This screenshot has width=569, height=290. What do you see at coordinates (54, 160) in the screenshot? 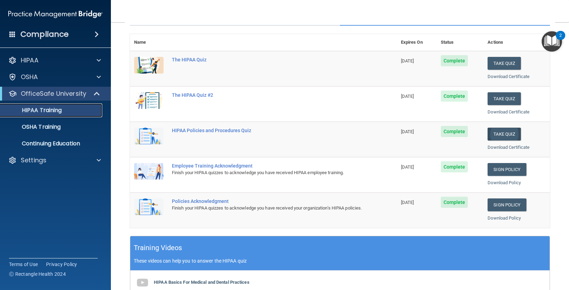
I see `a: Settings` at bounding box center [54, 160].